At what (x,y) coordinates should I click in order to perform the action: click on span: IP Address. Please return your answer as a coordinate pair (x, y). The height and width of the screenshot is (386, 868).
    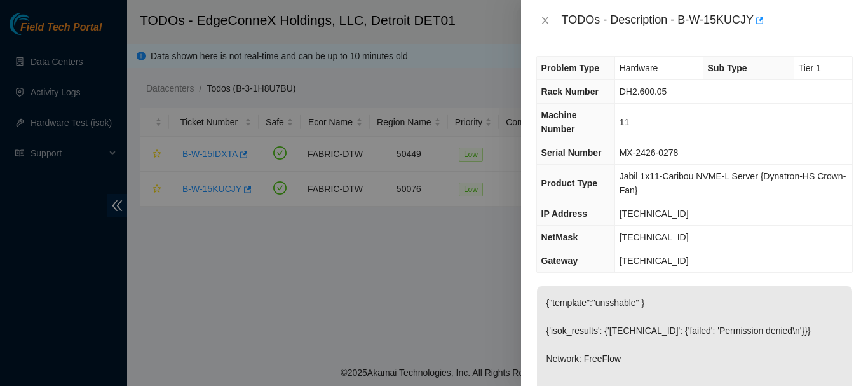
    Looking at the image, I should click on (564, 214).